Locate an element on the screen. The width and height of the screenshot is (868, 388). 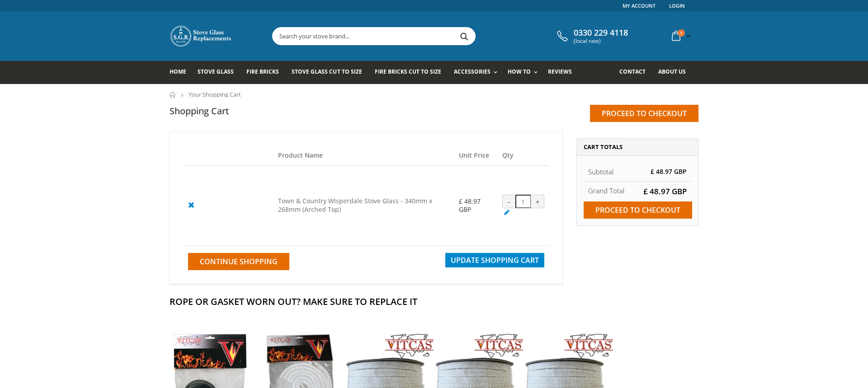
a: Stove Glass is located at coordinates (219, 73).